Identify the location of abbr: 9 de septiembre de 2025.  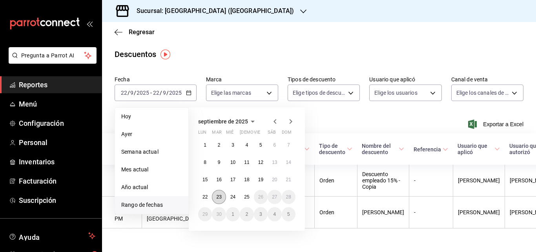
(219, 162).